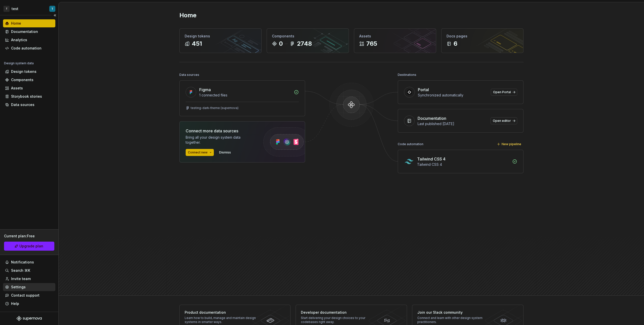 The image size is (644, 325). What do you see at coordinates (29, 40) in the screenshot?
I see `a: Analytics` at bounding box center [29, 40].